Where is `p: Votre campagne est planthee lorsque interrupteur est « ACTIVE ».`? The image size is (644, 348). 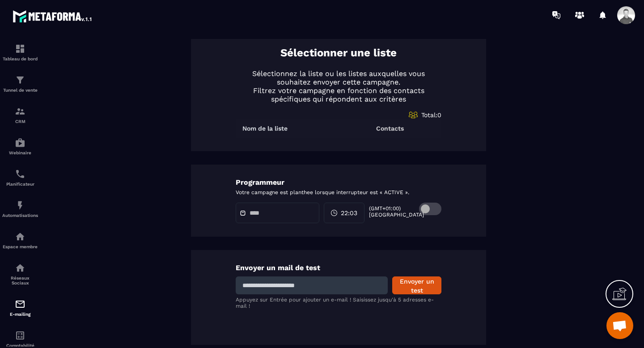
p: Votre campagne est planthee lorsque interrupteur est « ACTIVE ». is located at coordinates (338, 192).